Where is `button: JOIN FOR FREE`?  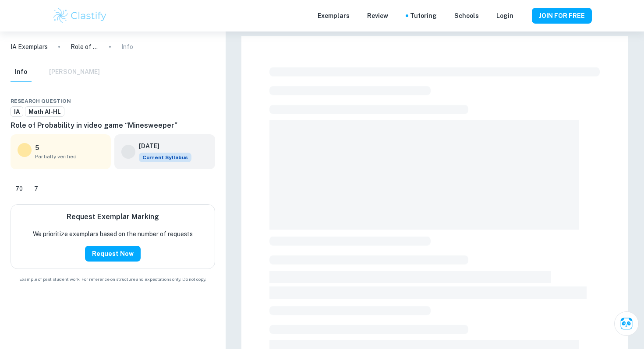
button: JOIN FOR FREE is located at coordinates (561, 15).